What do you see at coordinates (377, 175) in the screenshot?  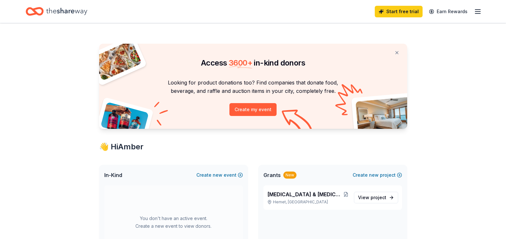 I see `button: Createnewproject` at bounding box center [377, 175].